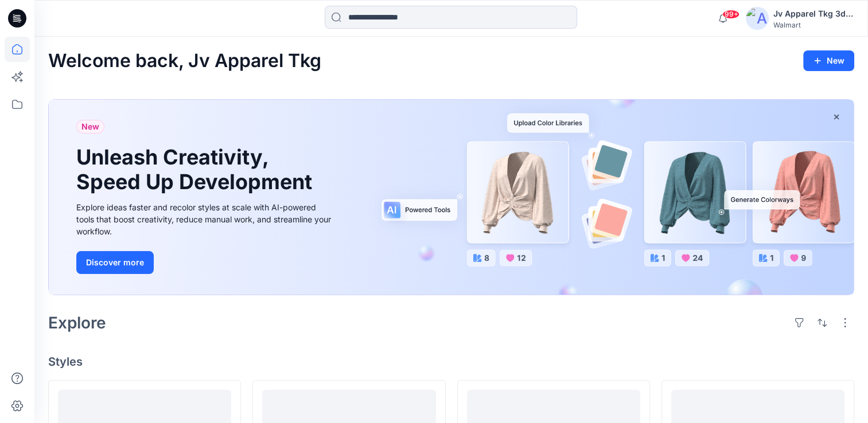 The width and height of the screenshot is (868, 423). What do you see at coordinates (814, 14) in the screenshot?
I see `div: Jv Apparel Tkg 3d Group` at bounding box center [814, 14].